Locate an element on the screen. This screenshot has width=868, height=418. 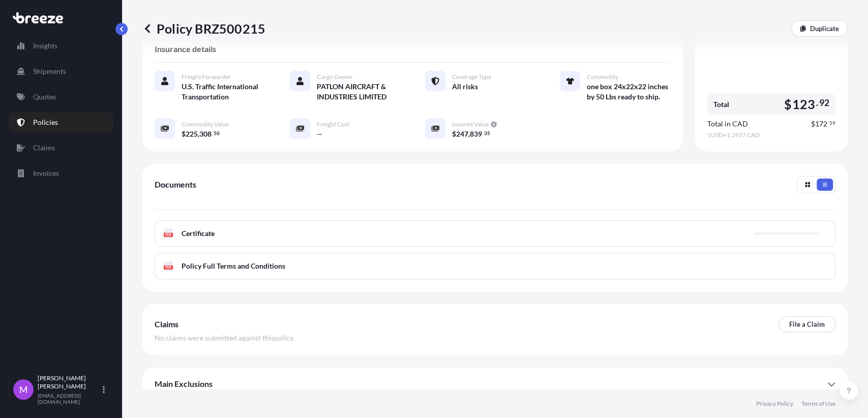
p: Policies is located at coordinates (45, 122).